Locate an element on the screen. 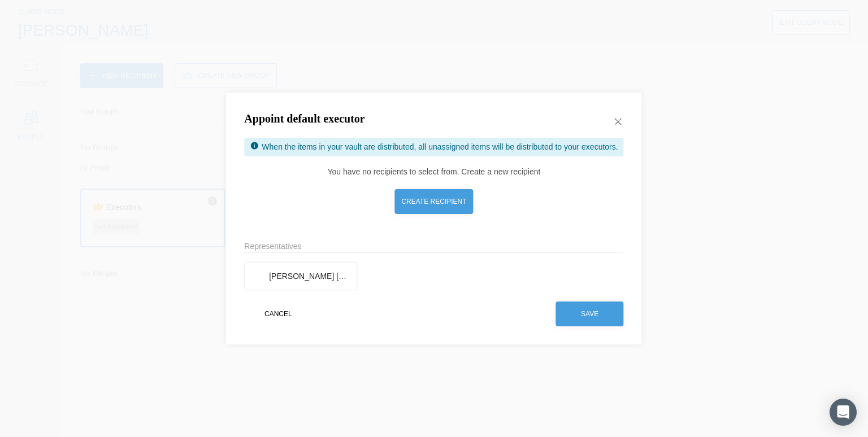  div: Appoint default executor is located at coordinates (304, 119).